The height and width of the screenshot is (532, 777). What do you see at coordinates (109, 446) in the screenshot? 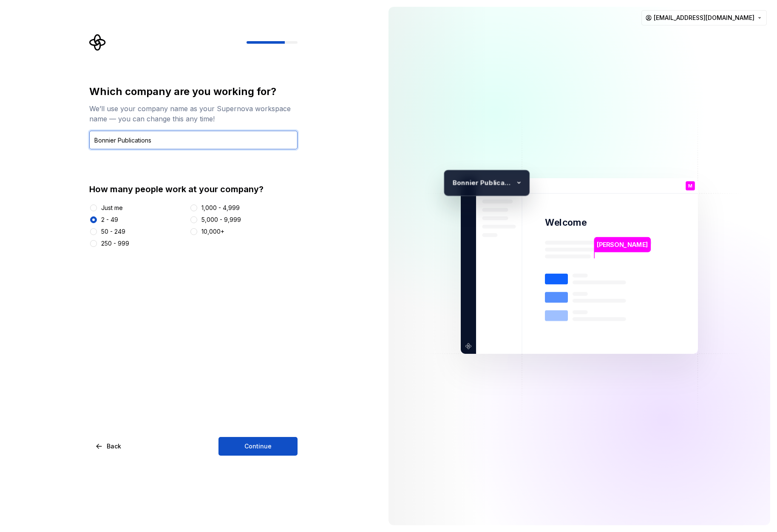
I see `button: Back` at bounding box center [109, 446].